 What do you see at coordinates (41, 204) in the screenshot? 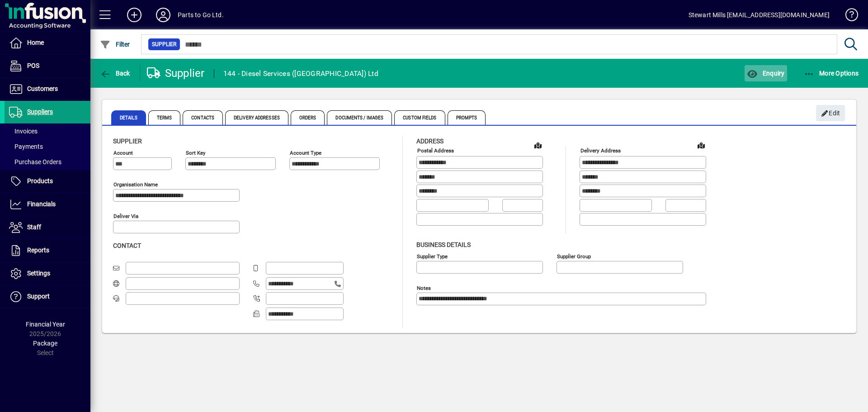
I see `span: Financials` at bounding box center [41, 204].